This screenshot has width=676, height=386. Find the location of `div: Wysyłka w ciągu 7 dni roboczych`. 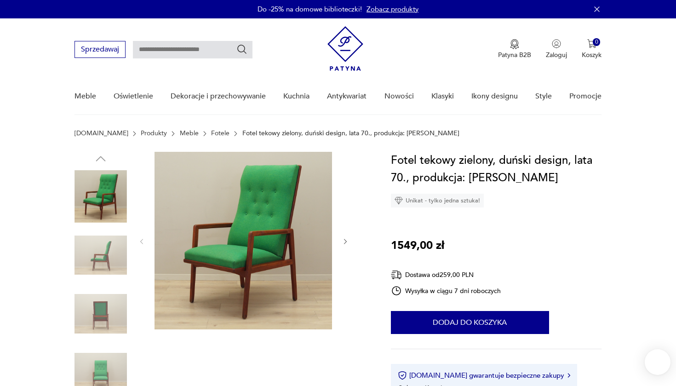

div: Wysyłka w ciągu 7 dni roboczych is located at coordinates (446, 291).